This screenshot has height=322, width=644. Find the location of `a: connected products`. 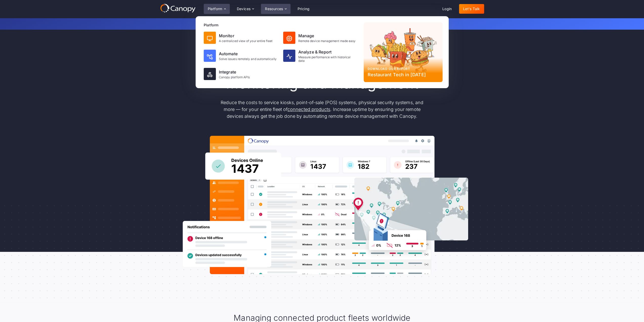

a: connected products is located at coordinates (309, 109).